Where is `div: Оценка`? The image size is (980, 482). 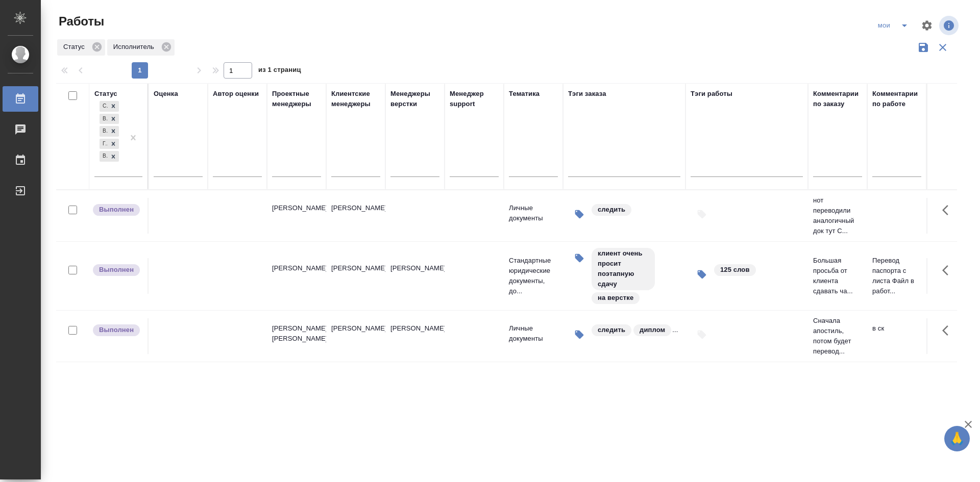
div: Оценка is located at coordinates (166, 94).